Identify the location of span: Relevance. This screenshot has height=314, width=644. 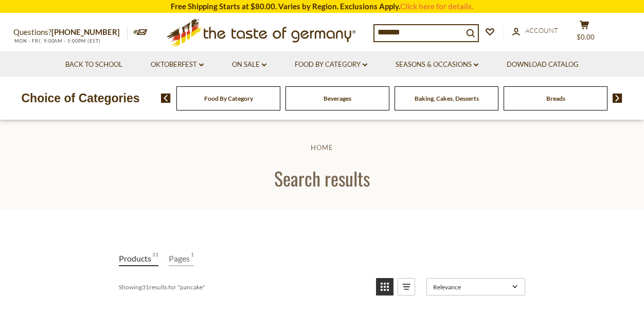
(470, 287).